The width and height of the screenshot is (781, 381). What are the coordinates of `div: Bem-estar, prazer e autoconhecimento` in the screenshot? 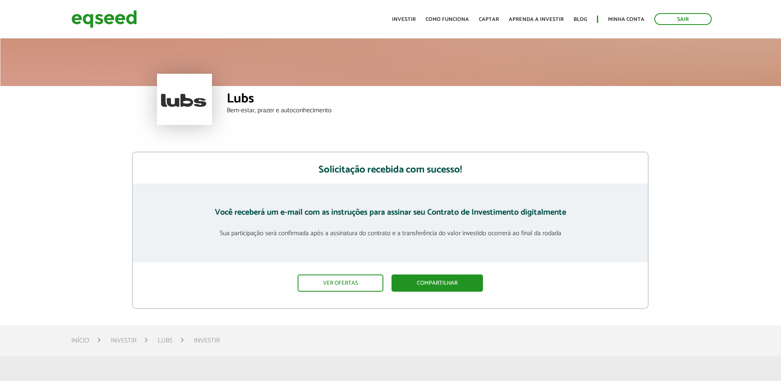 It's located at (426, 111).